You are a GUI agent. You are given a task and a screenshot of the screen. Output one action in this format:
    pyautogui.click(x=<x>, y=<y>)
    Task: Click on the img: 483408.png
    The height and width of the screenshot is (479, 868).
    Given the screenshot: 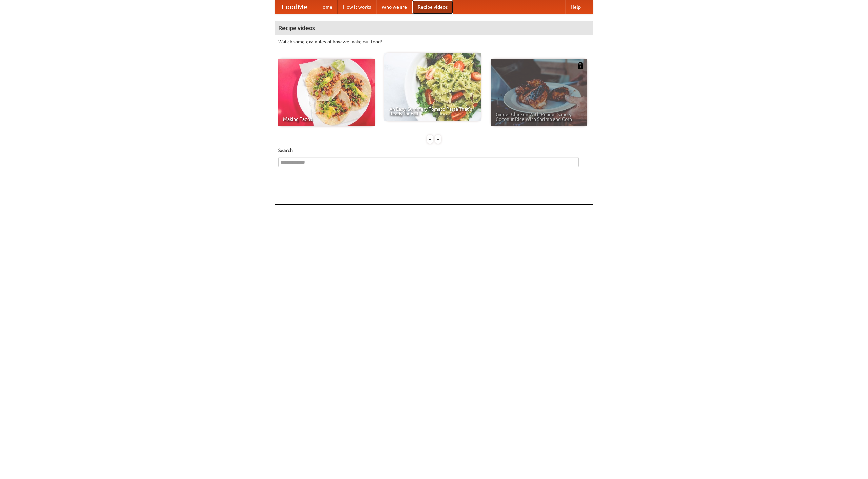 What is the action you would take?
    pyautogui.click(x=580, y=66)
    